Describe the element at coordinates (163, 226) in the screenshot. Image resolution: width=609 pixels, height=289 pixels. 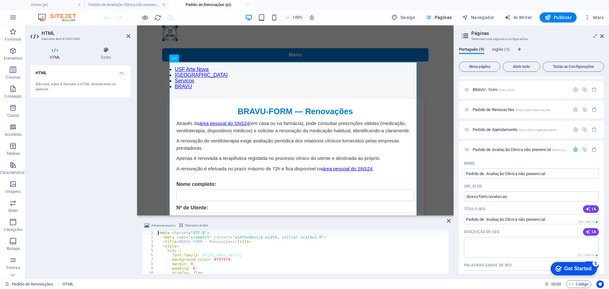
I see `span: Adicionar arquivo` at that location.